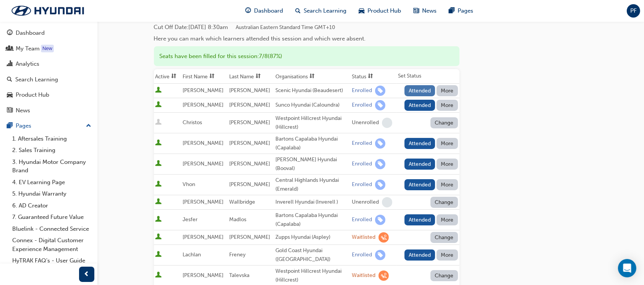 This screenshot has height=285, width=644. Describe the element at coordinates (52, 261) in the screenshot. I see `a: HyTRAK FAQ's - User Guide` at that location.